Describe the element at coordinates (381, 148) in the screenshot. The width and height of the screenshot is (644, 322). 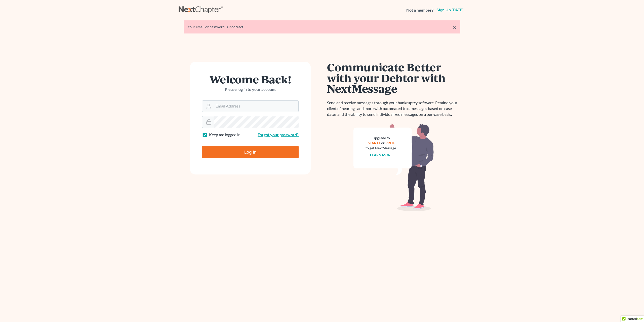
I see `div: to get NextMessage.` at that location.